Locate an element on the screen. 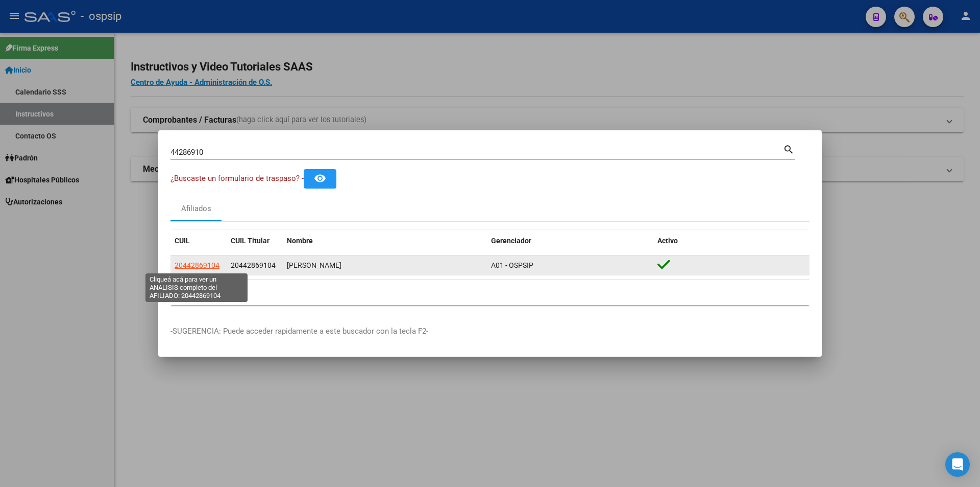  datatable-header-cell: Nombre is located at coordinates (385, 240).